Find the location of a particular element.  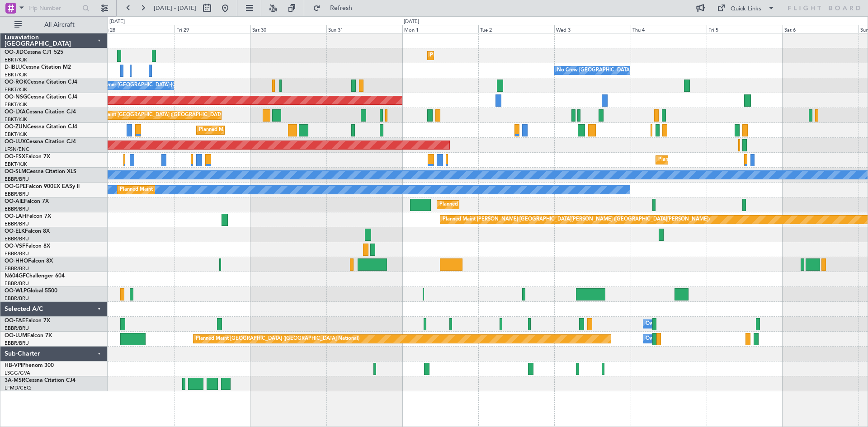

span: Refresh is located at coordinates (341, 8).